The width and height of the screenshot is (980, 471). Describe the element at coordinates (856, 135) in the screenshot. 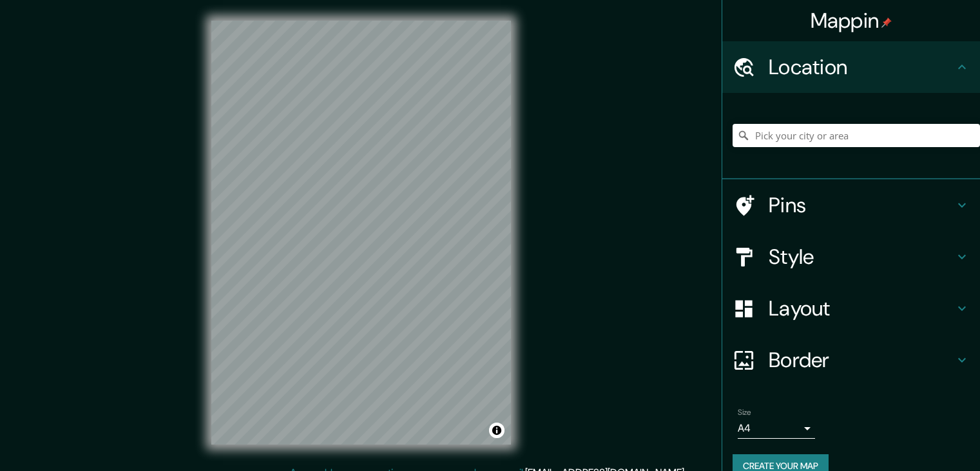

I see `input: Pick your city or area` at that location.